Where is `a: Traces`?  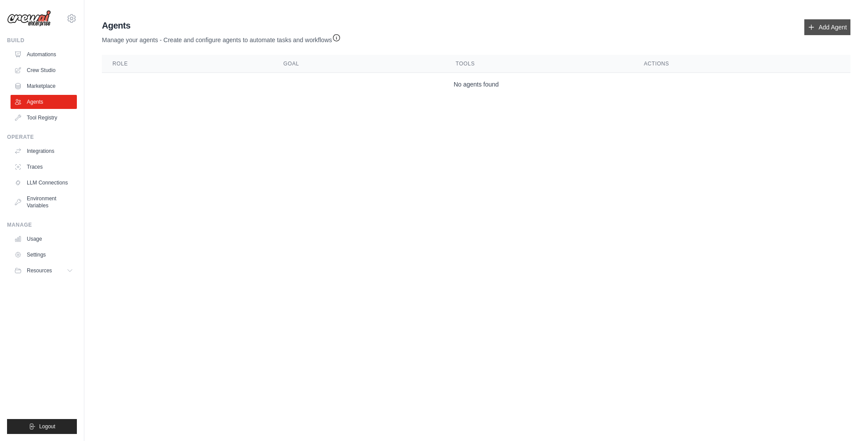 a: Traces is located at coordinates (44, 167).